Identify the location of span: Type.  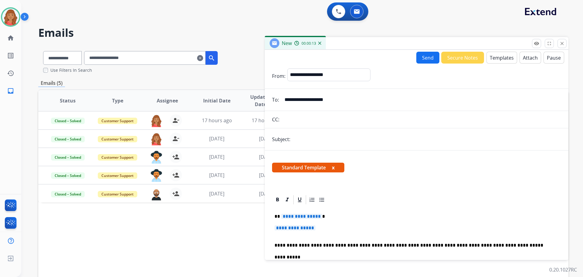
(118, 101).